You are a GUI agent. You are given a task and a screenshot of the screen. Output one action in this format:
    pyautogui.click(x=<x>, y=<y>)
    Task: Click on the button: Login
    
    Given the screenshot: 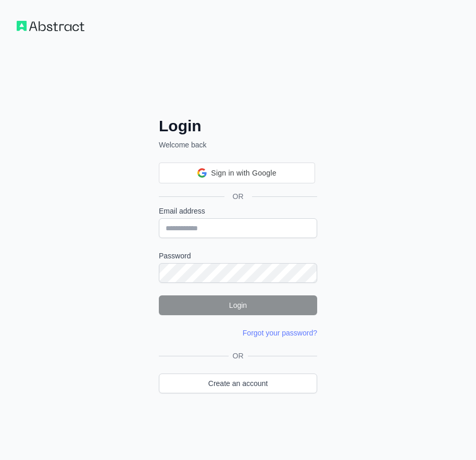 What is the action you would take?
    pyautogui.click(x=238, y=306)
    